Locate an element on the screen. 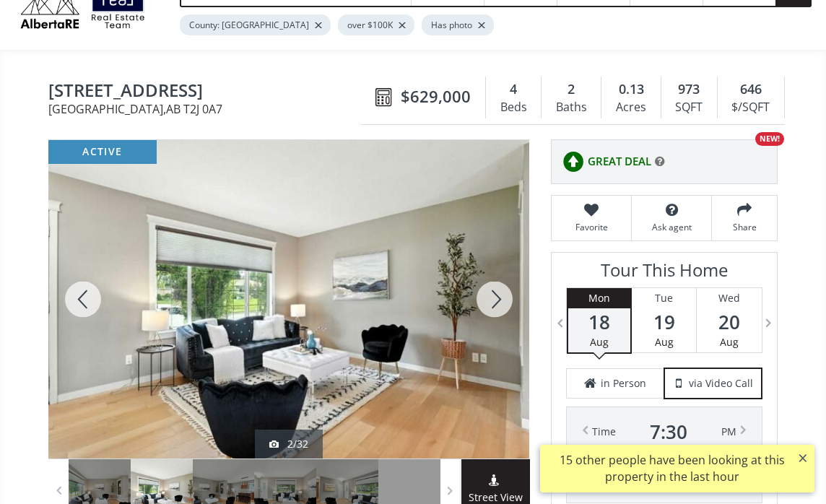  div: Mon is located at coordinates (599, 298).